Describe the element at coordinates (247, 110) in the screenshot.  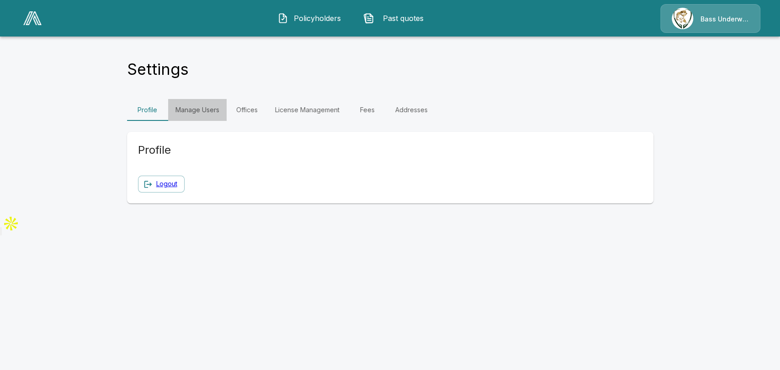
I see `a: Offices` at that location.